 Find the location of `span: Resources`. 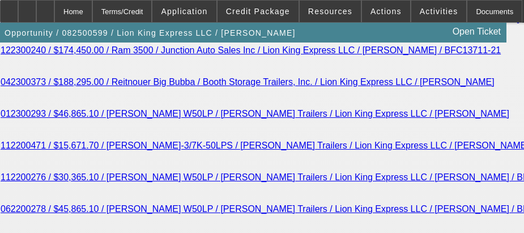

span: Resources is located at coordinates (330, 11).